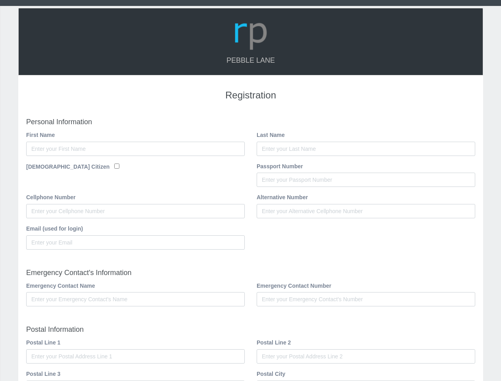 The width and height of the screenshot is (501, 381). Describe the element at coordinates (251, 330) in the screenshot. I see `h4: Postal Information` at that location.